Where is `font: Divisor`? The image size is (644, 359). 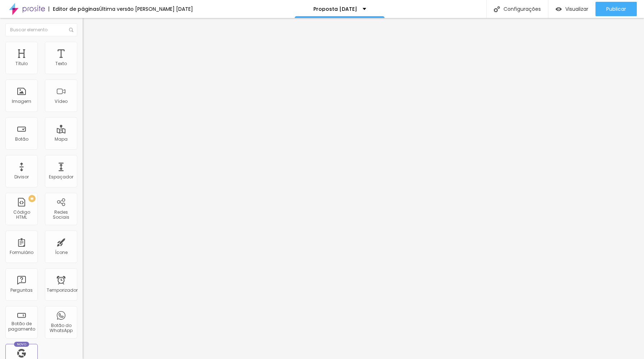
font: Divisor is located at coordinates (22, 176).